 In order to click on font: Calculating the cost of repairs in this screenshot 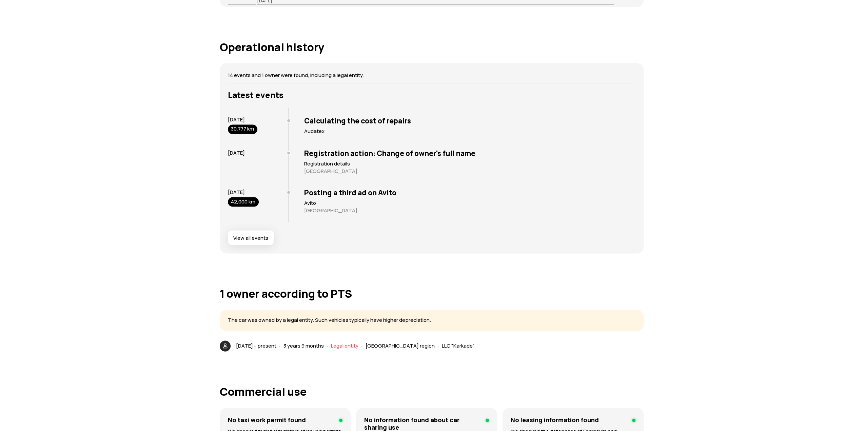, I will do `click(357, 120)`.